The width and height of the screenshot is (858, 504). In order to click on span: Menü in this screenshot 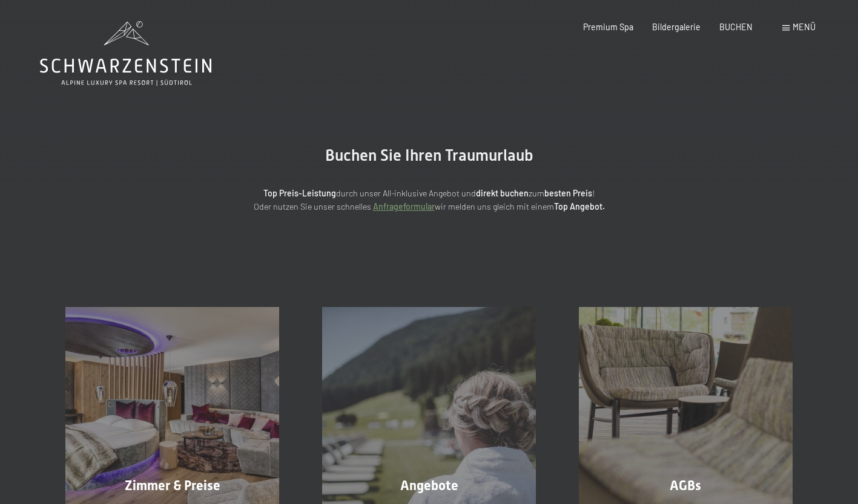, I will do `click(804, 26)`.